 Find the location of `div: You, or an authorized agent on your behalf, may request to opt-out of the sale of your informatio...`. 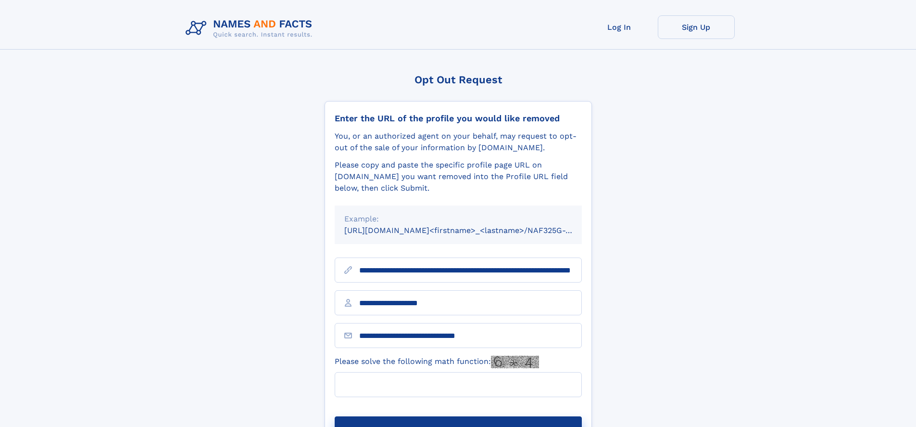

div: You, or an authorized agent on your behalf, may request to opt-out of the sale of your informatio... is located at coordinates (458, 142).